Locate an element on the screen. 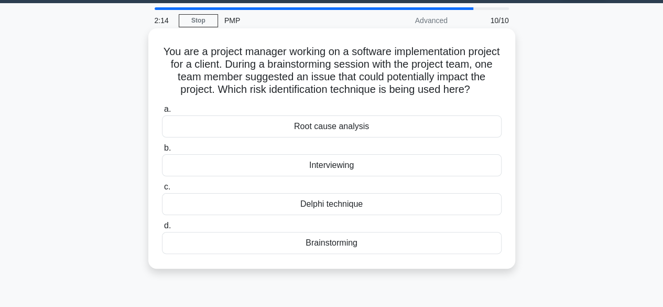 The height and width of the screenshot is (307, 663). div: Delphi technique is located at coordinates (332, 204).